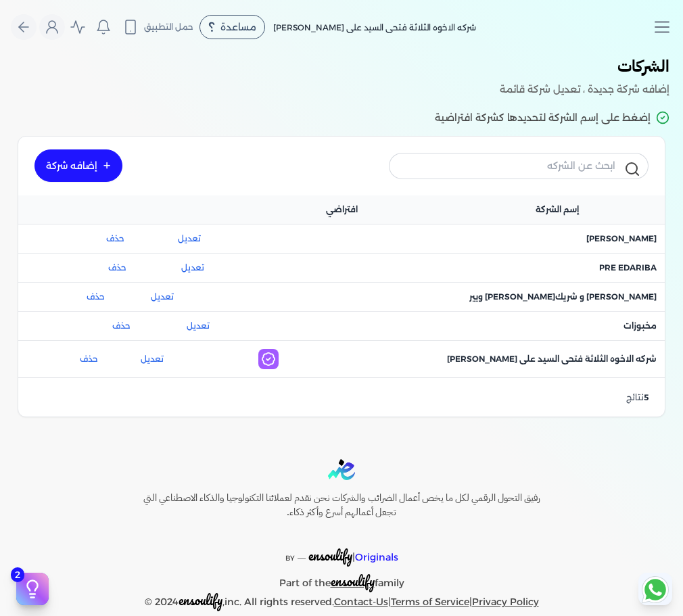 This screenshot has width=683, height=616. What do you see at coordinates (637, 397) in the screenshot?
I see `p: نتائج` at bounding box center [637, 397].